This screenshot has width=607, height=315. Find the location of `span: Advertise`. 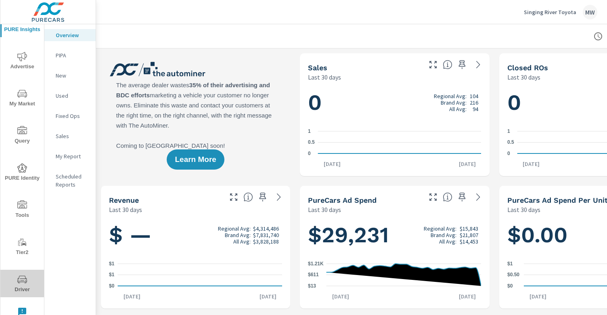

span: Advertise is located at coordinates (22, 61).